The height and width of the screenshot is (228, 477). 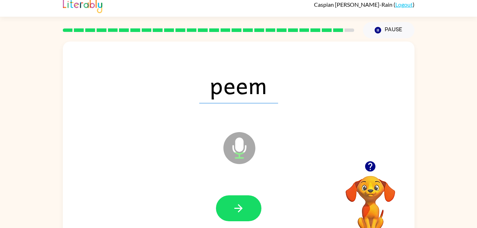 What do you see at coordinates (238, 85) in the screenshot?
I see `span: peem` at bounding box center [238, 85].